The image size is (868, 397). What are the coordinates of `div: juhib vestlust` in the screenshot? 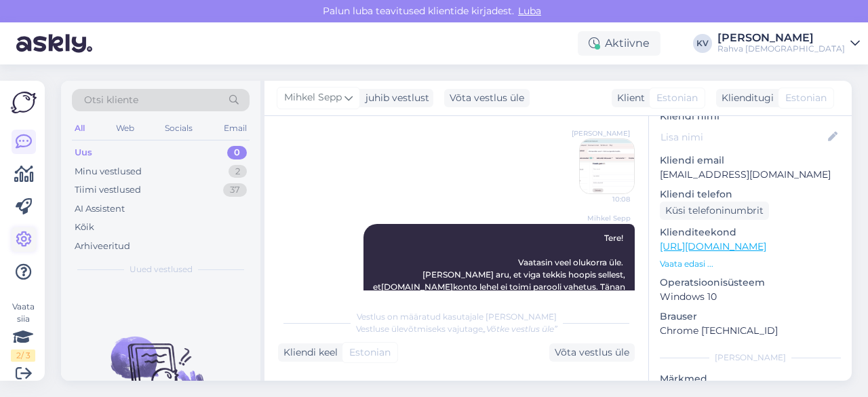 It's located at (395, 98).